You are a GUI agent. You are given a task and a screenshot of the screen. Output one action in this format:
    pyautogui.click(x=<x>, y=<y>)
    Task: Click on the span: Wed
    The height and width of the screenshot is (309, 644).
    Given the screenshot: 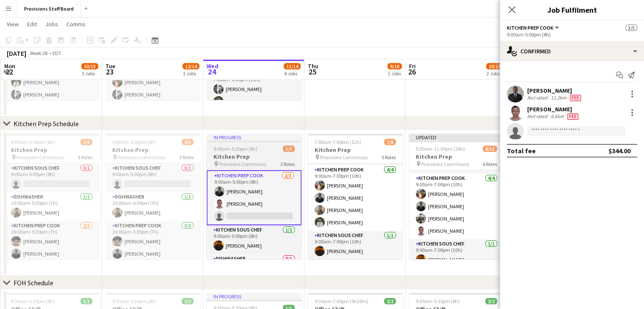 What is the action you would take?
    pyautogui.click(x=212, y=66)
    